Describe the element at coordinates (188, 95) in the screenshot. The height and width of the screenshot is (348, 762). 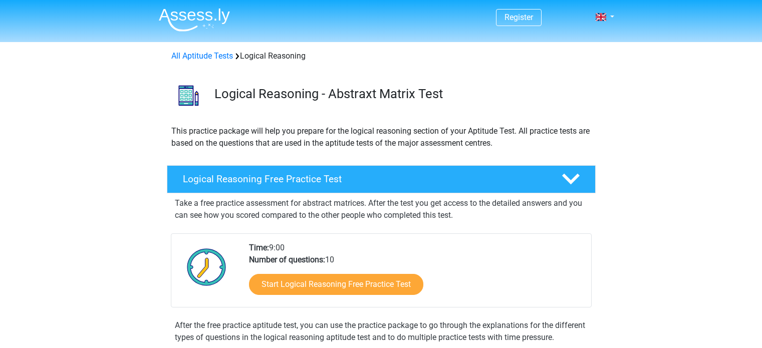
I see `img: logical reasoning` at that location.